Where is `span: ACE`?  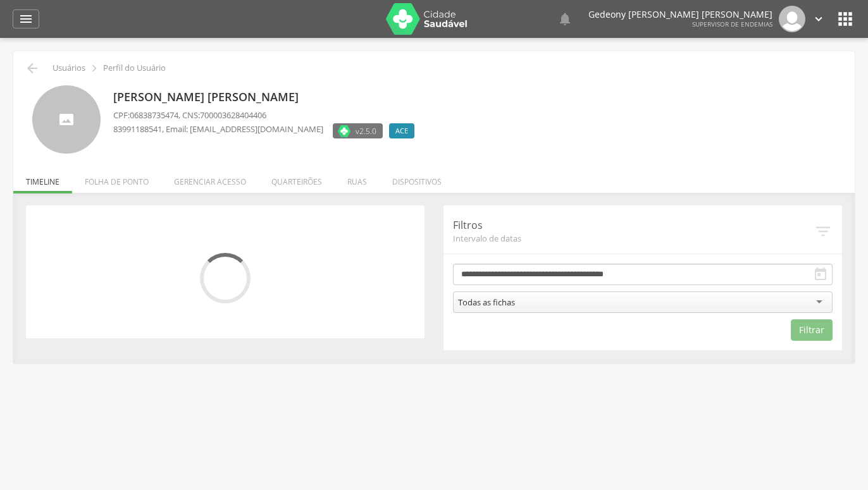 span: ACE is located at coordinates (402, 131).